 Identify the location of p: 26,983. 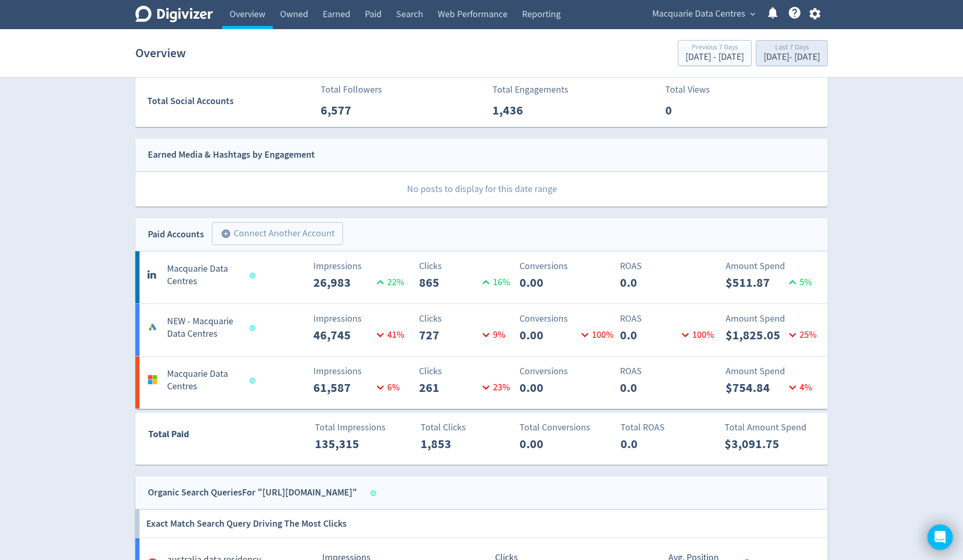
(343, 282).